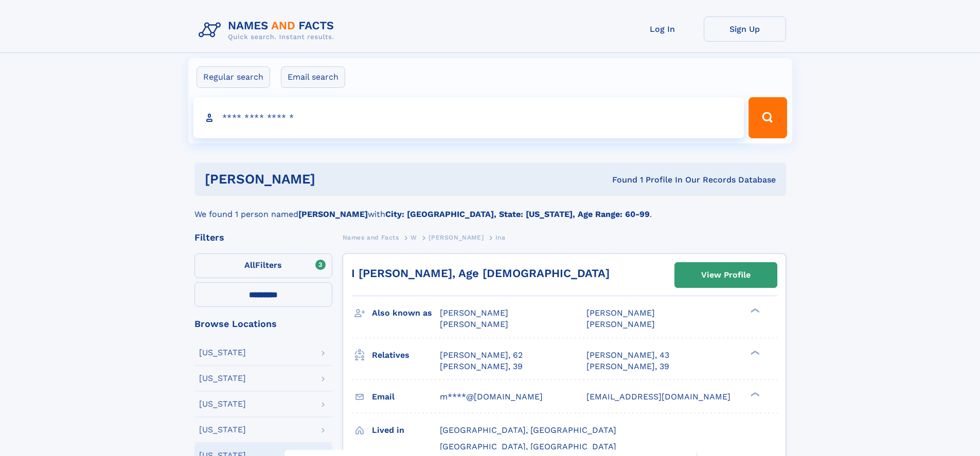  What do you see at coordinates (726, 275) in the screenshot?
I see `a: View Profile` at bounding box center [726, 275].